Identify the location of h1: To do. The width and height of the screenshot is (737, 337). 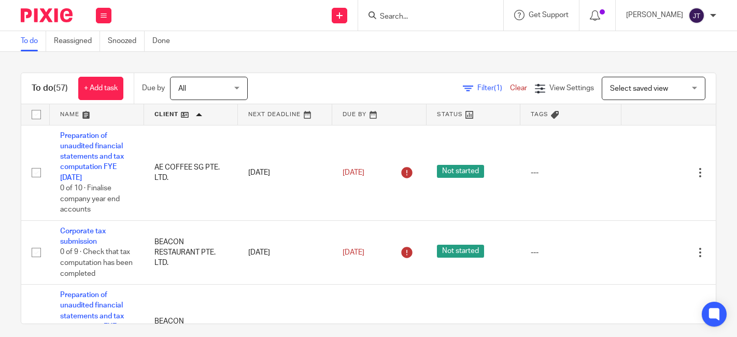
(50, 88).